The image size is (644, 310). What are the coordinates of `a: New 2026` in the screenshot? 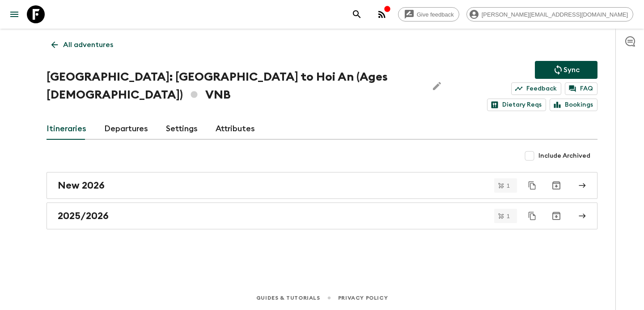 It's located at (322, 185).